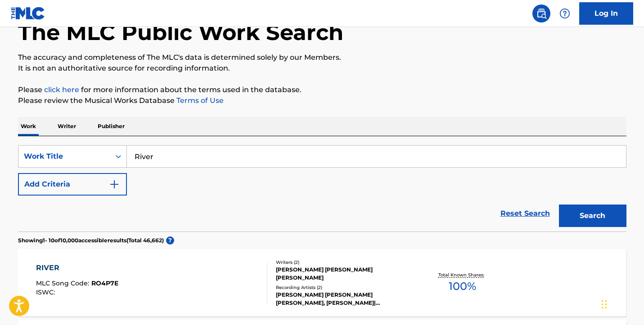  What do you see at coordinates (525, 213) in the screenshot?
I see `a: Reset Search` at bounding box center [525, 213].